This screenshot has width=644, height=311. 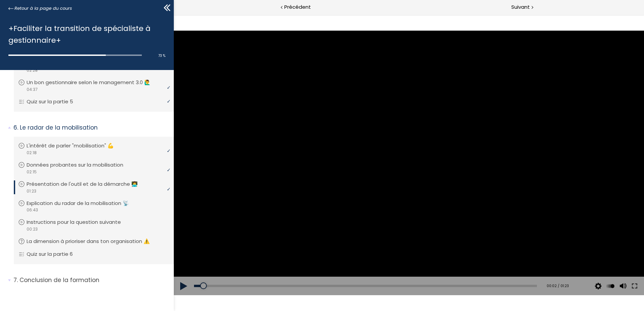 What do you see at coordinates (520, 7) in the screenshot?
I see `span: Suivant` at bounding box center [520, 7].